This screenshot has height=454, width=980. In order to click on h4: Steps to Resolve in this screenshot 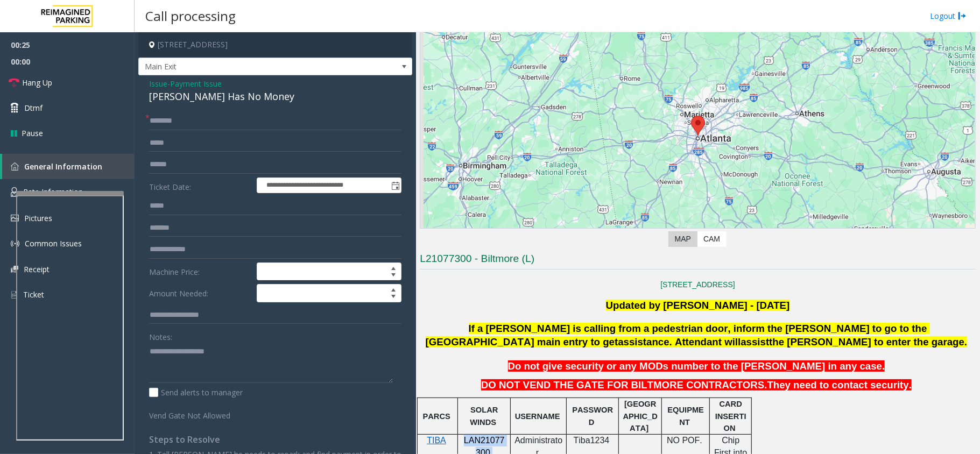, I will do `click(275, 440)`.